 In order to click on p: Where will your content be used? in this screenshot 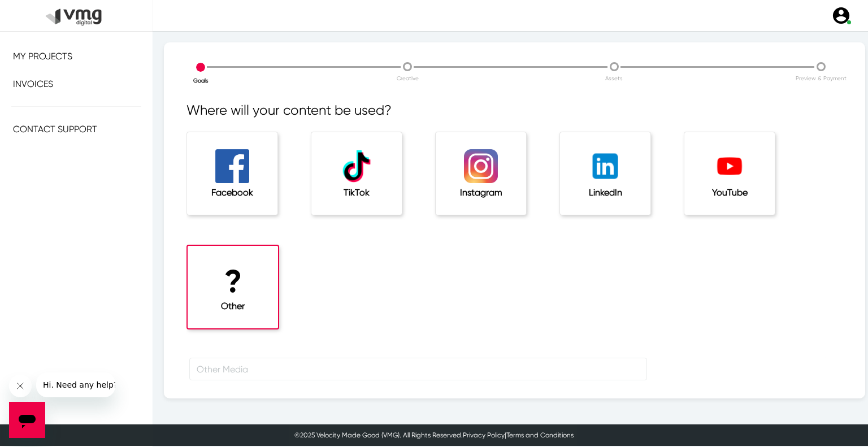, I will do `click(514, 116)`.